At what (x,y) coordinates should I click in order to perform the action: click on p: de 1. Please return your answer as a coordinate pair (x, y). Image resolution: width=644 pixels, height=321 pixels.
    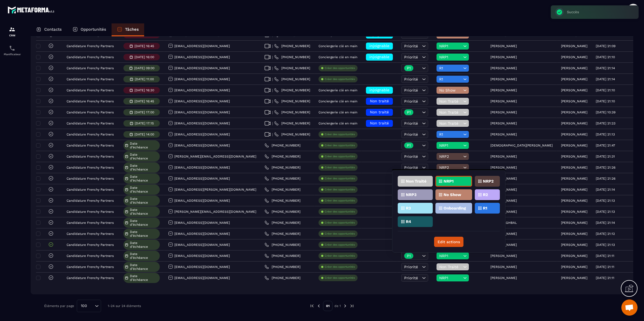
    Looking at the image, I should click on (337, 306).